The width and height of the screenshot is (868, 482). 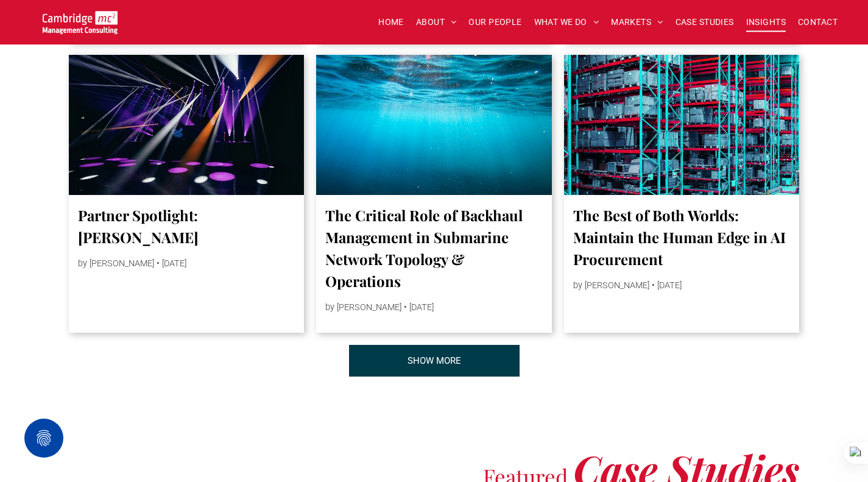 What do you see at coordinates (434, 361) in the screenshot?
I see `a: INSIGHTS | Cambridge Management Consulting` at bounding box center [434, 361].